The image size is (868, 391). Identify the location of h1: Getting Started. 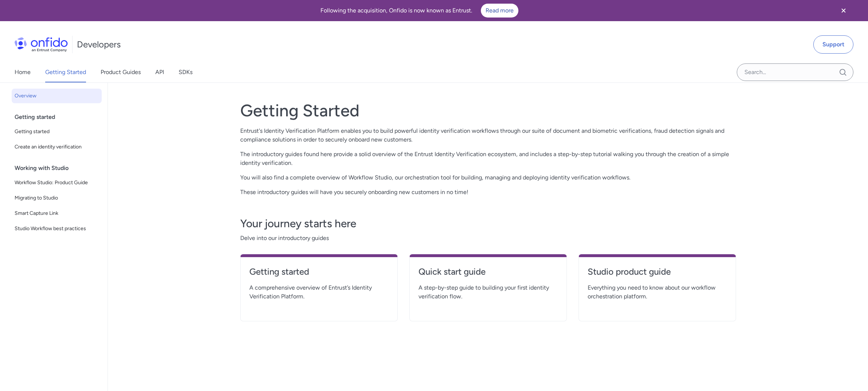
(488, 110).